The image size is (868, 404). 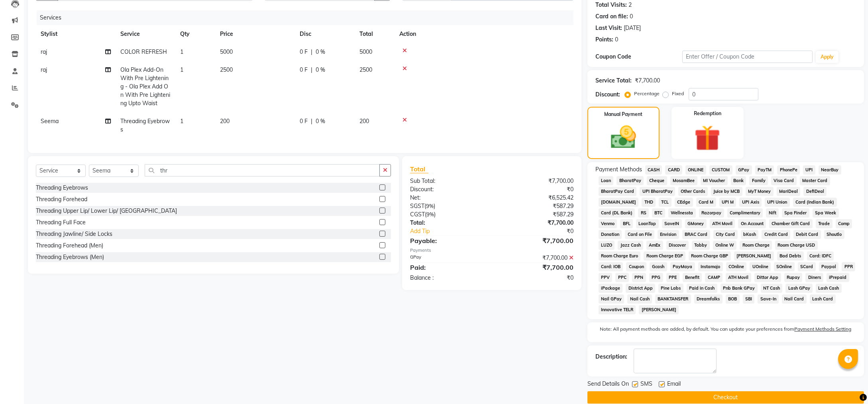 What do you see at coordinates (796, 245) in the screenshot?
I see `span: Room Charge USD` at bounding box center [796, 245].